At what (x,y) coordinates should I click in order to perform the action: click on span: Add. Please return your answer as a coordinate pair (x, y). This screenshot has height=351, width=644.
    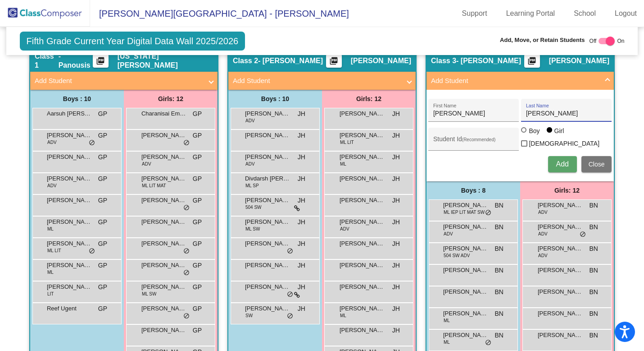
    Looking at the image, I should click on (562, 163).